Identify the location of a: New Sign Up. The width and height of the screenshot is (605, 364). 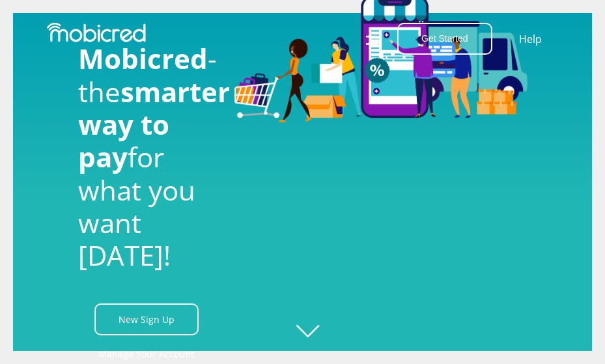
(147, 319).